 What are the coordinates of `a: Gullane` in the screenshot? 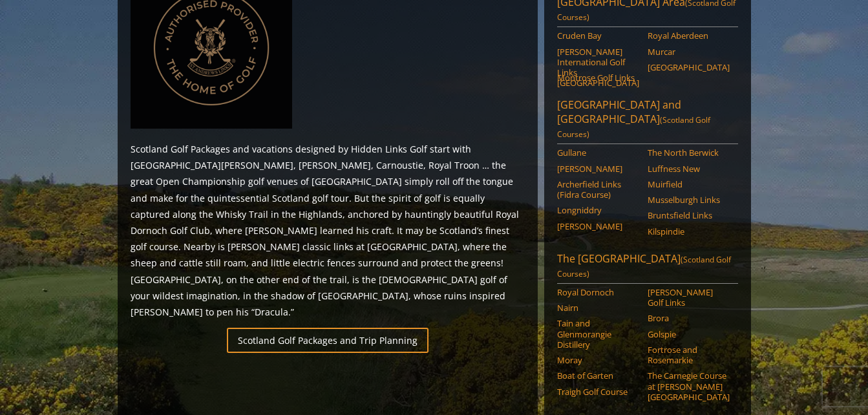 It's located at (598, 152).